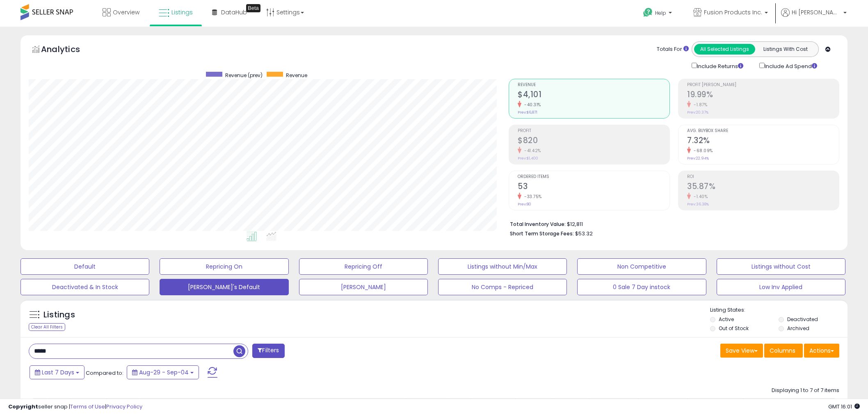 The height and width of the screenshot is (415, 868). Describe the element at coordinates (126, 12) in the screenshot. I see `span: Overview` at that location.